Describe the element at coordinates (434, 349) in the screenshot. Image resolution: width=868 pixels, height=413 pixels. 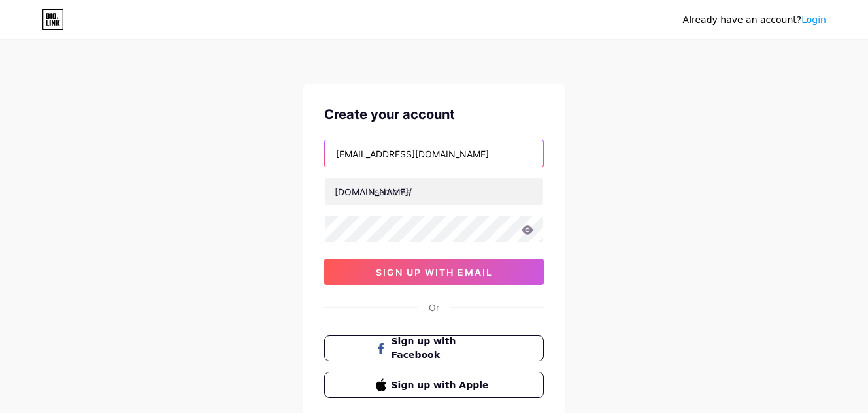
I see `button: Sign up with Facebook` at that location.